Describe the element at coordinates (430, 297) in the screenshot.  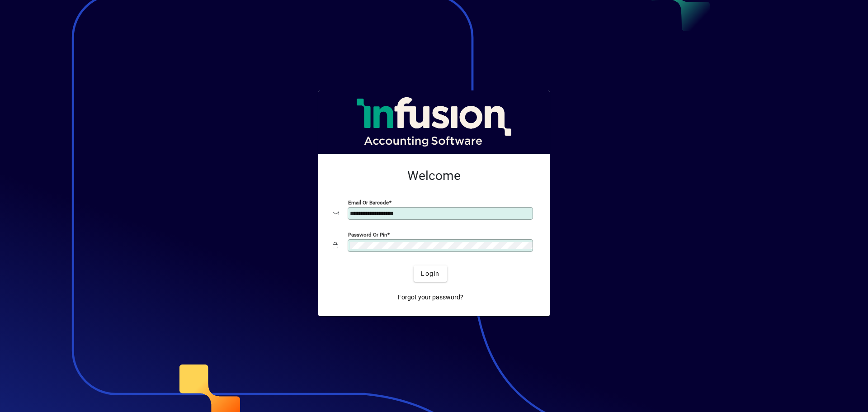
I see `a: Forgot your password?` at that location.